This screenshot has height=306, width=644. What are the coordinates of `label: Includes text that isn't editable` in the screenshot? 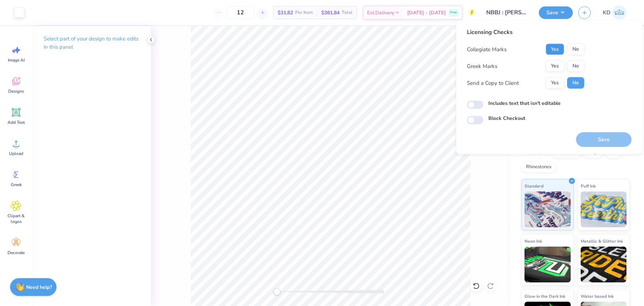 It's located at (524, 103).